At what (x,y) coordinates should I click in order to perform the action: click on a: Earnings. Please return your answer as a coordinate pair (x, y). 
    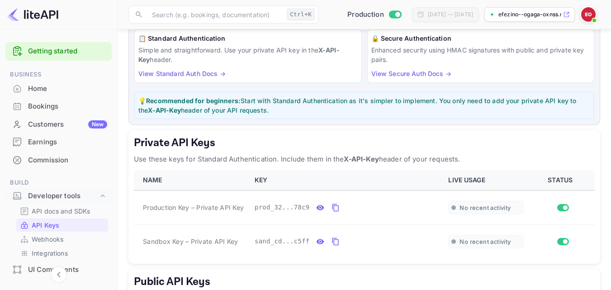
    Looking at the image, I should click on (58, 142).